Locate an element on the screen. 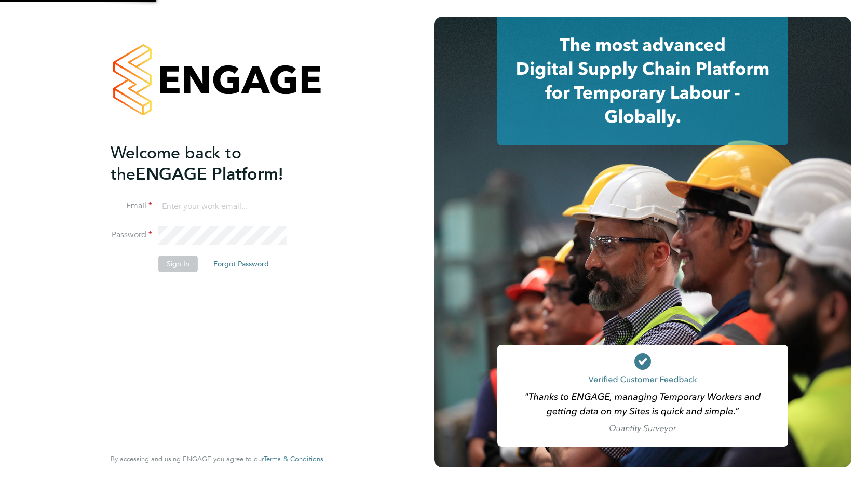  button: Sign In is located at coordinates (178, 264).